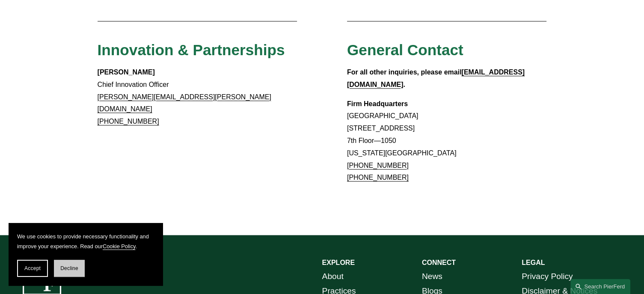 This screenshot has width=644, height=294. Describe the element at coordinates (33, 268) in the screenshot. I see `button: Accept` at that location.